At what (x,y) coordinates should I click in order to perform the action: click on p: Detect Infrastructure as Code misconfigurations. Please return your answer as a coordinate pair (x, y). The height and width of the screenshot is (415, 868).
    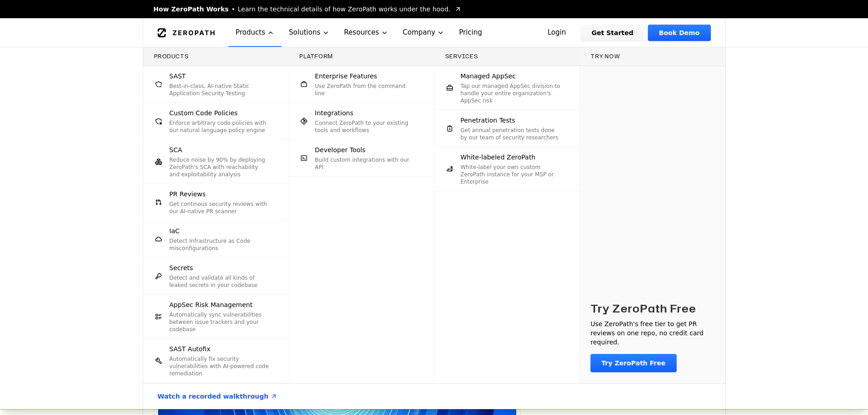
    Looking at the image, I should click on (220, 245).